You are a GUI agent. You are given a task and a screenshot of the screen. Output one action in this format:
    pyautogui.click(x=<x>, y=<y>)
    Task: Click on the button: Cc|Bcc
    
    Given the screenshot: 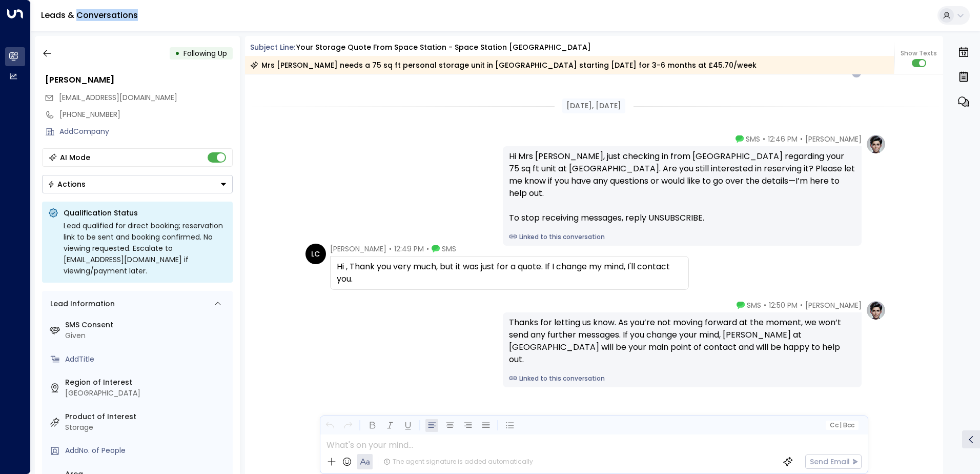 What is the action you would take?
    pyautogui.click(x=842, y=425)
    